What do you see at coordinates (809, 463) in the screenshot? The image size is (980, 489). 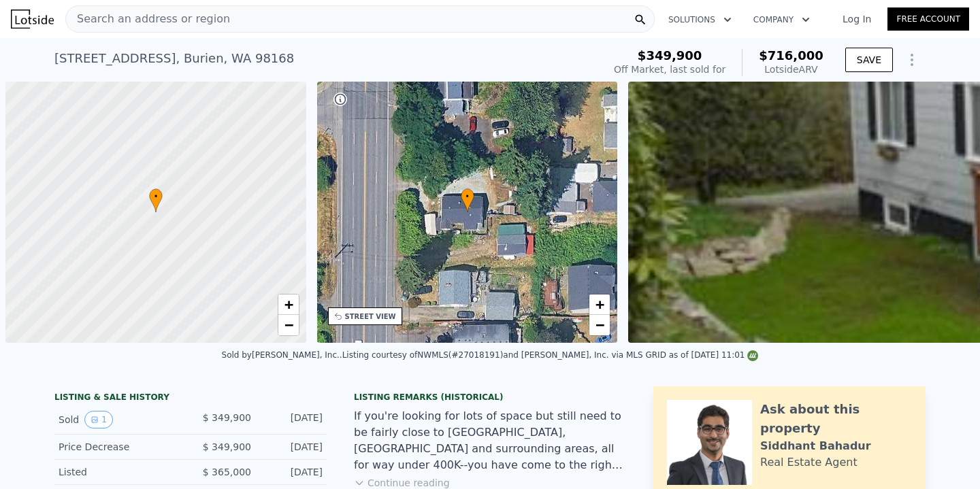 I see `div: Real Estate Agent` at bounding box center [809, 463].